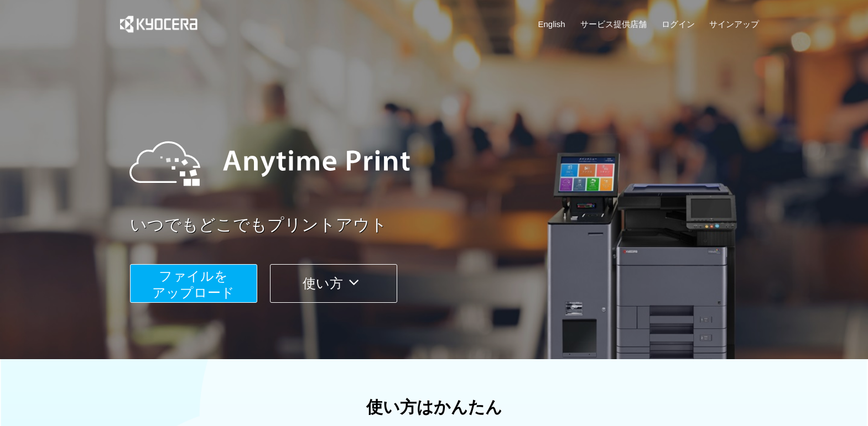 The image size is (868, 426). I want to click on button: ファイルを​​アップロード, so click(194, 283).